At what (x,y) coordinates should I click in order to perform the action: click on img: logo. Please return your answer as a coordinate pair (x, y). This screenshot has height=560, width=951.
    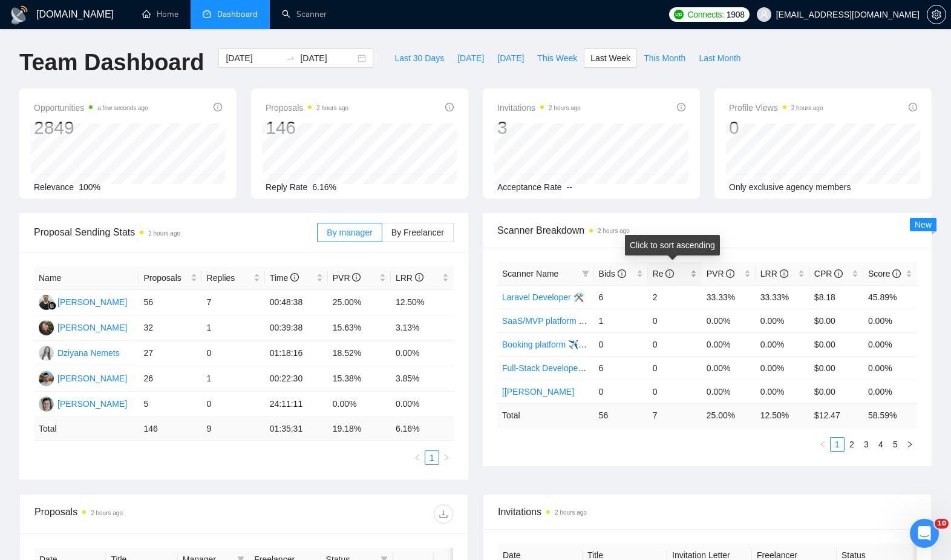
    Looking at the image, I should click on (19, 15).